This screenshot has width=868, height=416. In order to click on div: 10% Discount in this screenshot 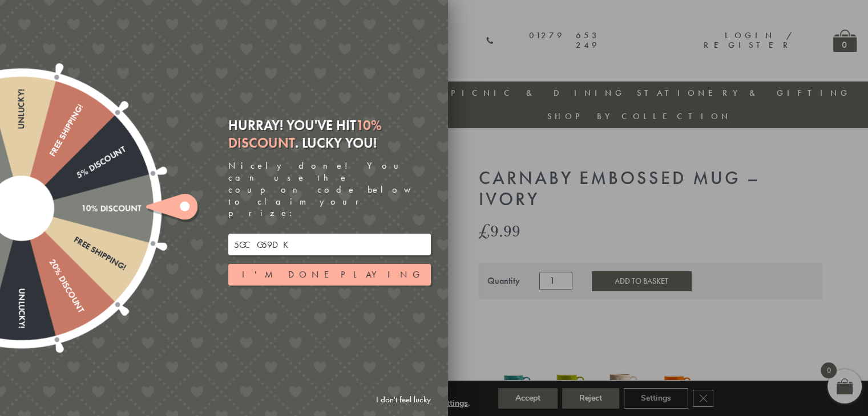, I will do `click(82, 208)`.